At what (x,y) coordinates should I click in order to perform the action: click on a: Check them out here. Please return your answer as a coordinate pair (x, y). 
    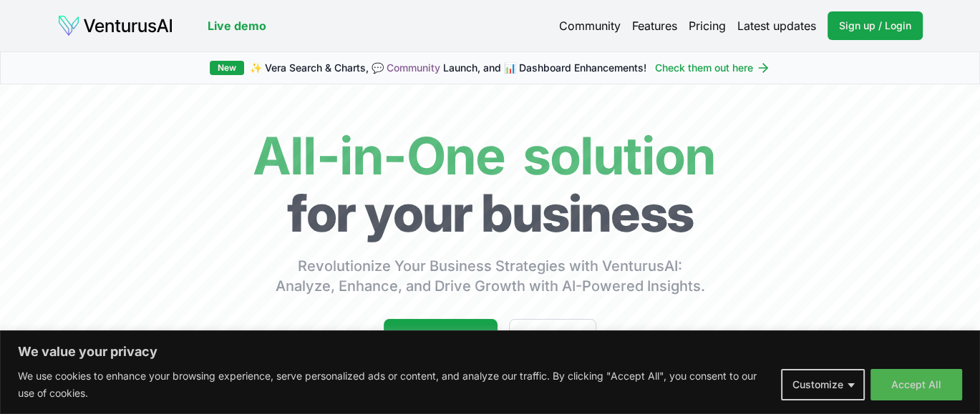
    Looking at the image, I should click on (712, 68).